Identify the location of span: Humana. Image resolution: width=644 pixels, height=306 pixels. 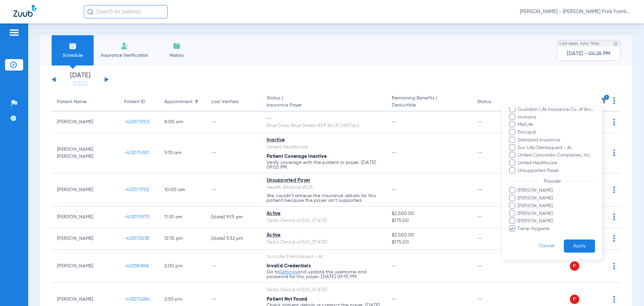
(556, 117).